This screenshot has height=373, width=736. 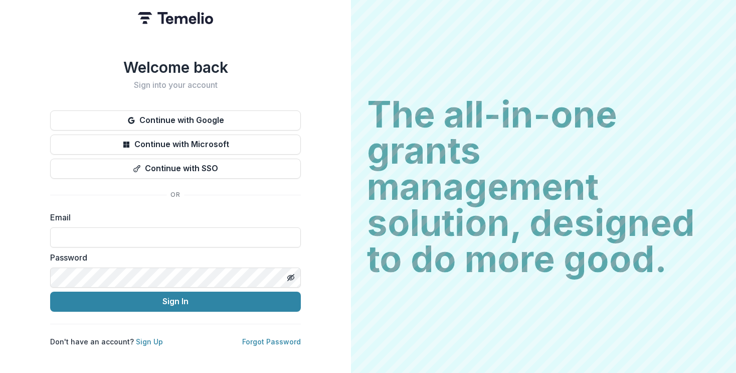 I want to click on button: Sign In, so click(x=176, y=302).